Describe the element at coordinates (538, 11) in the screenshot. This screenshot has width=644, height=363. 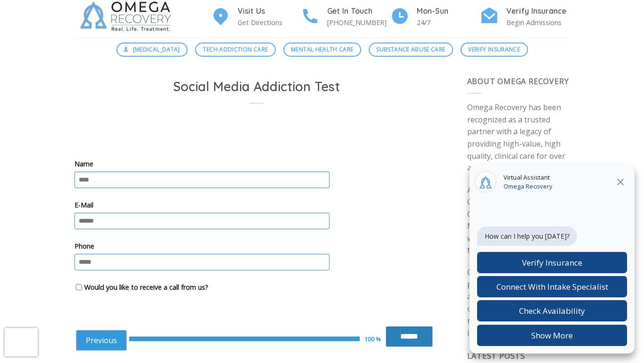
I see `h4: Verify Insurance` at that location.